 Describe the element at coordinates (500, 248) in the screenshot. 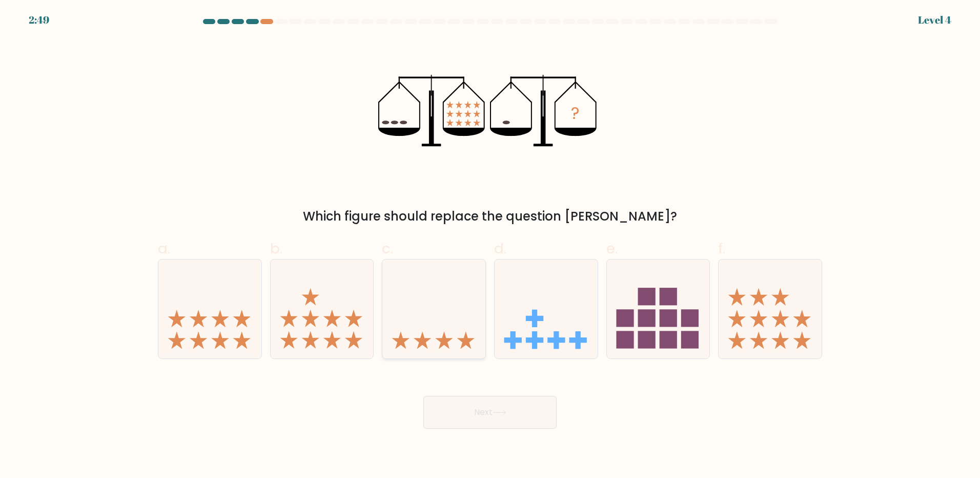

I see `span: d.` at that location.